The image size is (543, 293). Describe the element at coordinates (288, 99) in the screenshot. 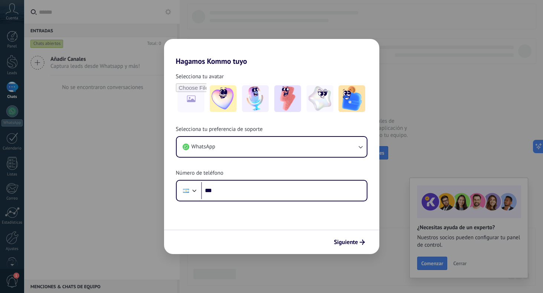

I see `img: -3.jpeg` at that location.